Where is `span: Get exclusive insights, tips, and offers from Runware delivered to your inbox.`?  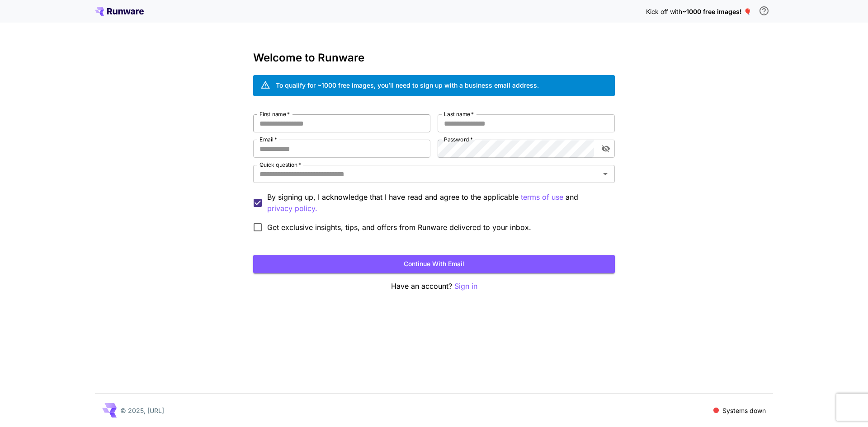 span: Get exclusive insights, tips, and offers from Runware delivered to your inbox. is located at coordinates (399, 227).